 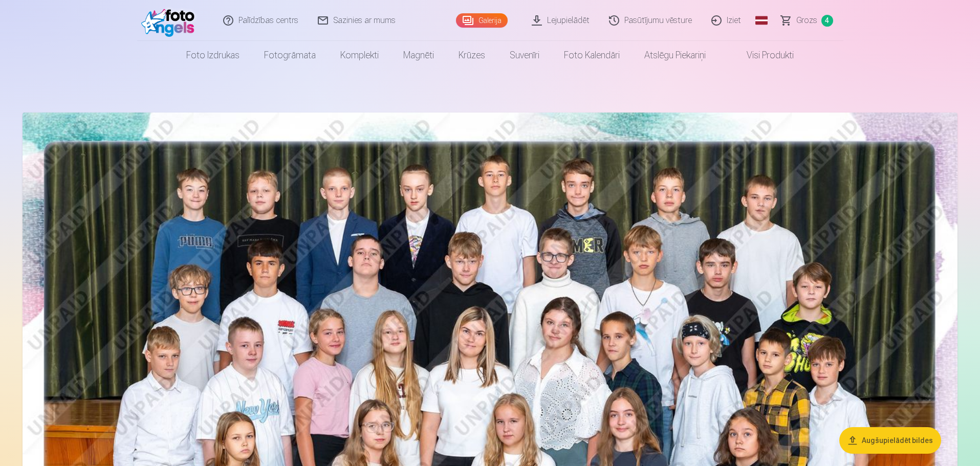 What do you see at coordinates (807, 20) in the screenshot?
I see `span: Grozs` at bounding box center [807, 20].